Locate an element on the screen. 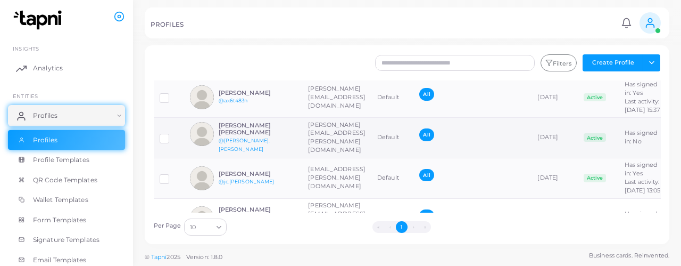 The width and height of the screenshot is (681, 266). a: Form Templates is located at coordinates (67, 220).